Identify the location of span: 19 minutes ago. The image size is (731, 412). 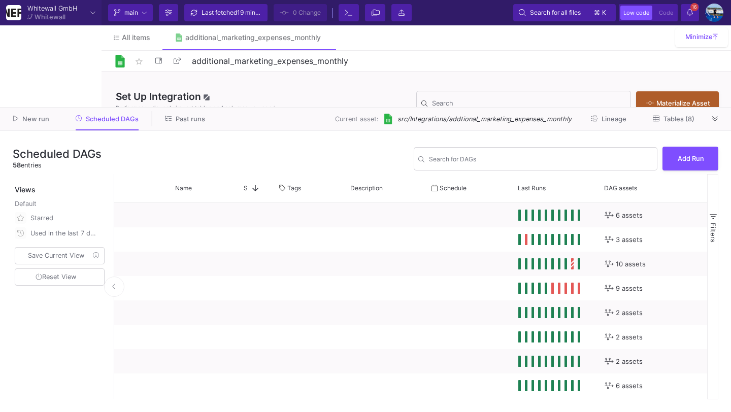
(259, 12).